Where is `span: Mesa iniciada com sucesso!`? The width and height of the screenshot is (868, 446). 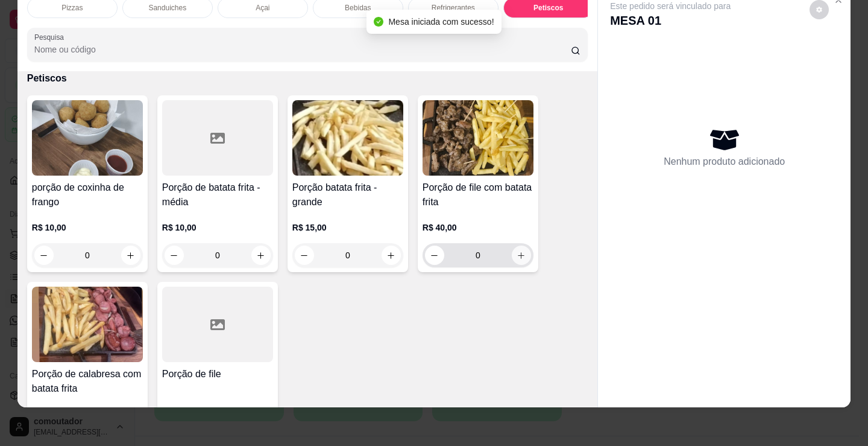
span: Mesa iniciada com sucesso! is located at coordinates (440, 21).